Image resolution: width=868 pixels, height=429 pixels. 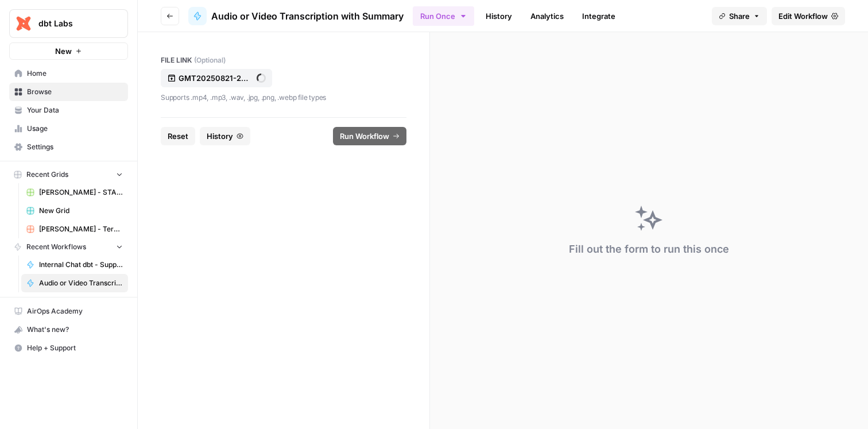 I want to click on span: Share, so click(x=740, y=16).